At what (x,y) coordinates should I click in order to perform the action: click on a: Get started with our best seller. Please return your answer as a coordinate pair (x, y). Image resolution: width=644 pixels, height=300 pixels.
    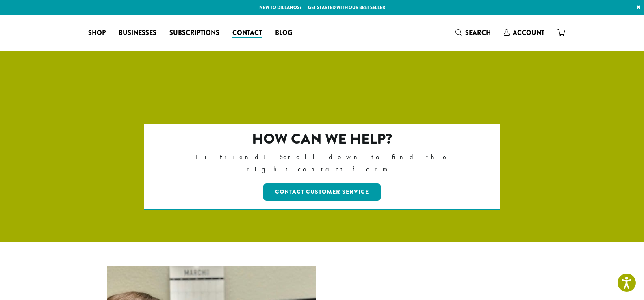
    Looking at the image, I should click on (347, 7).